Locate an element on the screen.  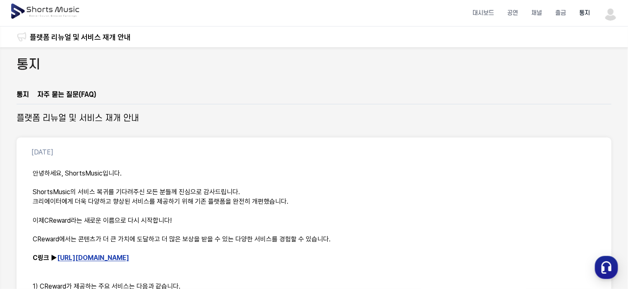
span: 설정 is located at coordinates (133, 236).